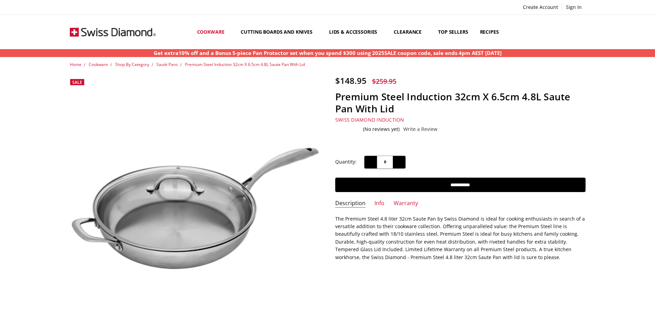 This screenshot has height=313, width=655. Describe the element at coordinates (453, 32) in the screenshot. I see `a: Top Sellers` at that location.